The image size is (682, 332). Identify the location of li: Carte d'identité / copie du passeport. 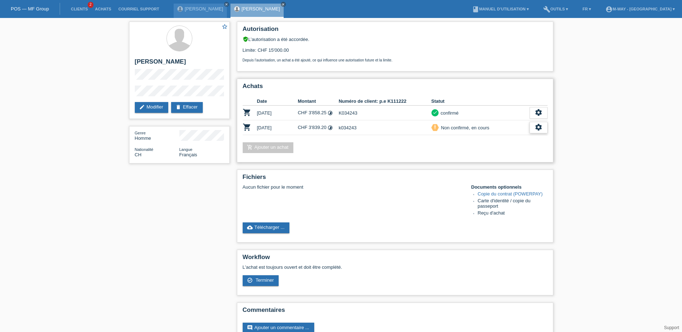
(513, 204).